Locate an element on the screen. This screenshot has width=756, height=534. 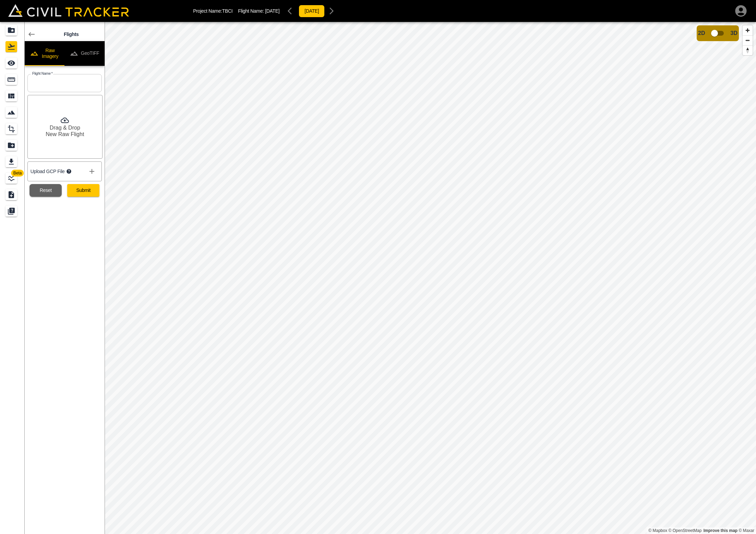
a: OpenStreetMap is located at coordinates (685, 531).